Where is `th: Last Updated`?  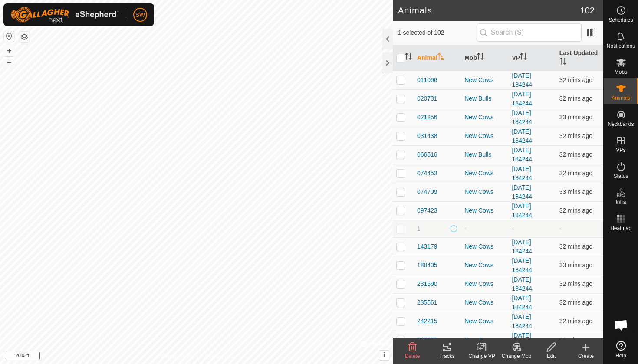 th: Last Updated is located at coordinates (579, 58).